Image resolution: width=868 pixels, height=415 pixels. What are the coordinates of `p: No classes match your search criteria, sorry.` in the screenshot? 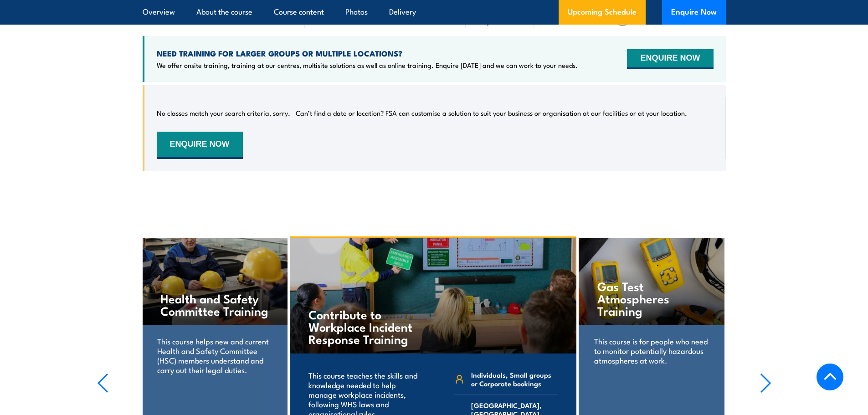 It's located at (223, 113).